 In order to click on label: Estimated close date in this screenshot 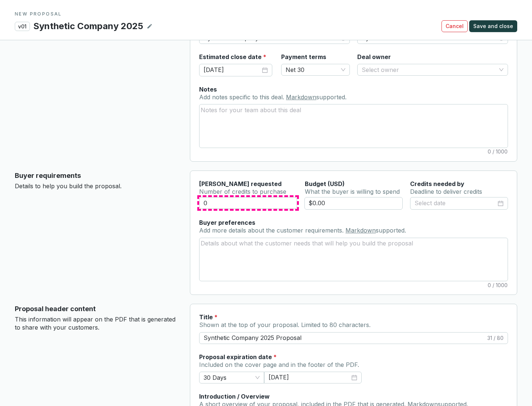, I will do `click(233, 57)`.